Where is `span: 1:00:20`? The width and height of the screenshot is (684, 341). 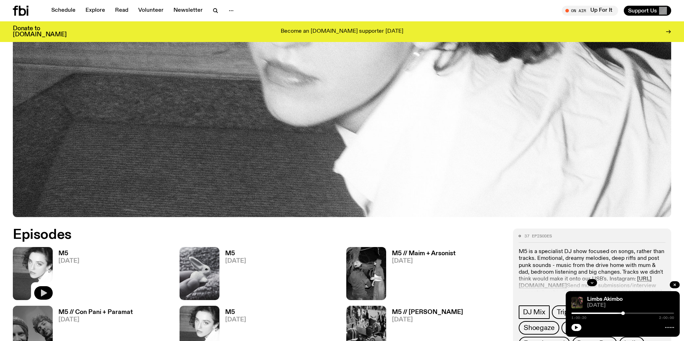
span: 1:00:20 is located at coordinates (579, 318).